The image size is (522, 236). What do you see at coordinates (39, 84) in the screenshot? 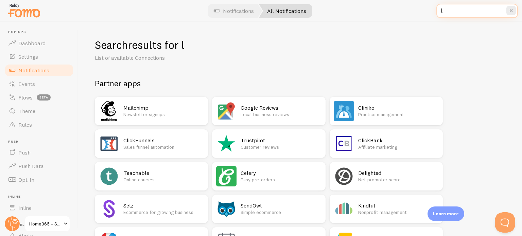
I see `a: Events` at bounding box center [39, 84].